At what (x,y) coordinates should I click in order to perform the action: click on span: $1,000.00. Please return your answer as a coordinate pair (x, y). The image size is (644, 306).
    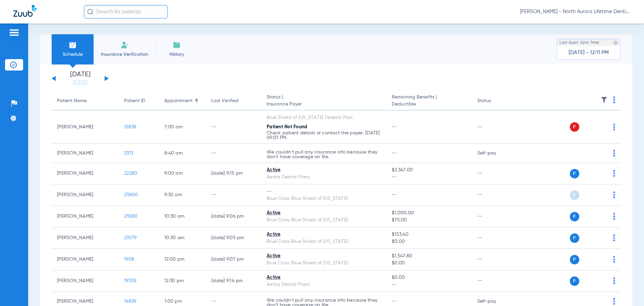
    Looking at the image, I should click on (429, 213).